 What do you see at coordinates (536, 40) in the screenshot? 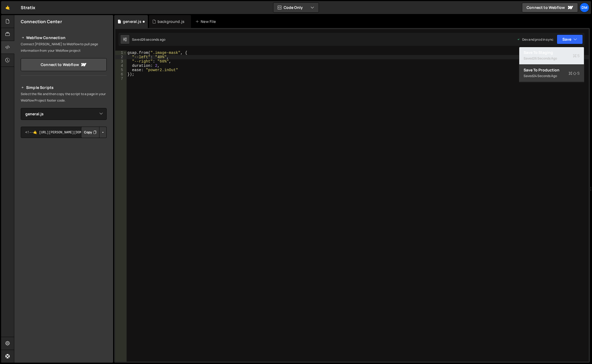
I see `div: Dev and prod in sync` at bounding box center [536, 40].